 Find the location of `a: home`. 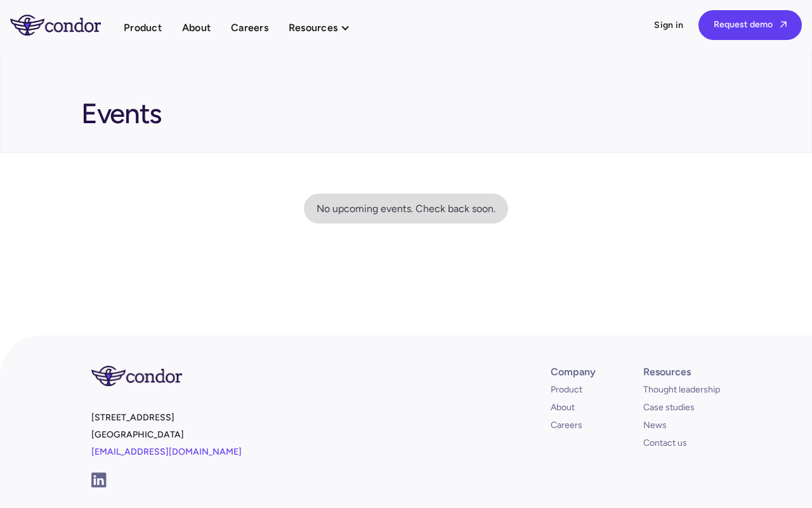

a: home is located at coordinates (66, 25).